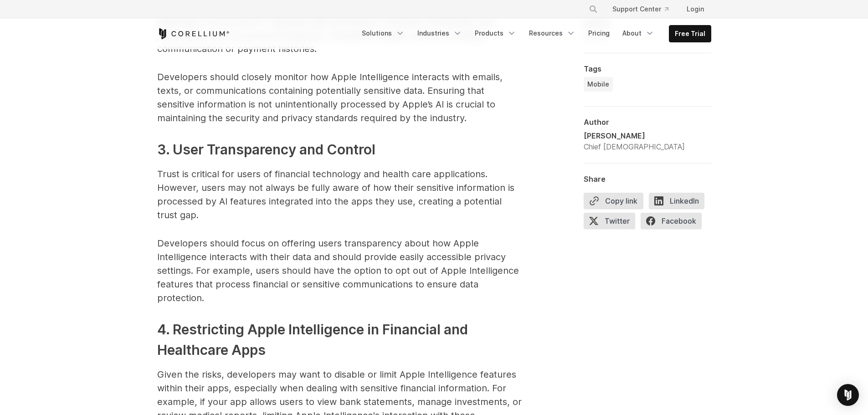 This screenshot has width=868, height=415. What do you see at coordinates (690, 33) in the screenshot?
I see `a: Free Trial` at bounding box center [690, 33].